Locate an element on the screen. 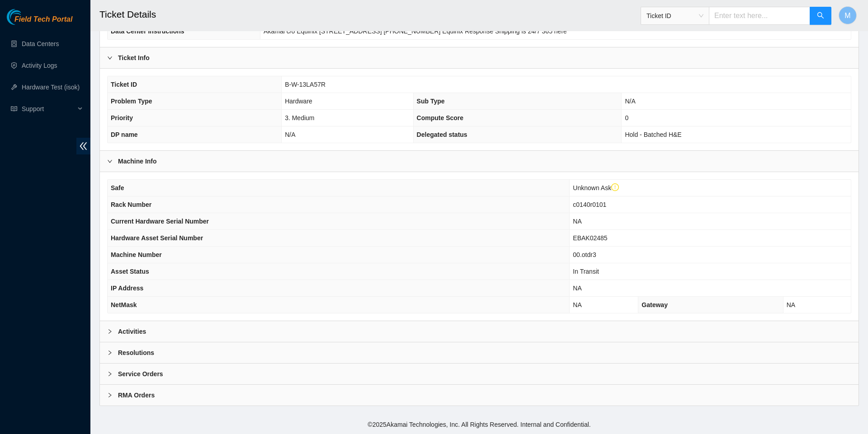 The width and height of the screenshot is (868, 434). span: NetMask is located at coordinates (124, 305).